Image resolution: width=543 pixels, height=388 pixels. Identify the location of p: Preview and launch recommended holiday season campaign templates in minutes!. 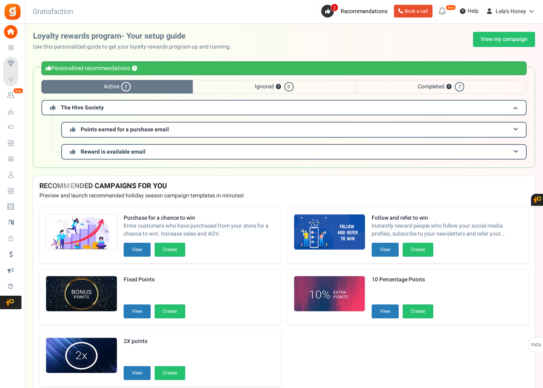
(284, 196).